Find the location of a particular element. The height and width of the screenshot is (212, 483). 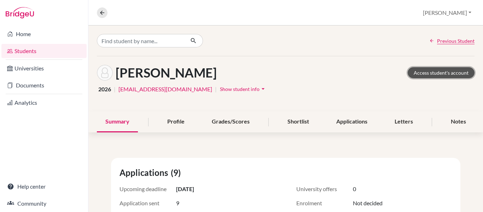

span: Applications is located at coordinates (145, 173).